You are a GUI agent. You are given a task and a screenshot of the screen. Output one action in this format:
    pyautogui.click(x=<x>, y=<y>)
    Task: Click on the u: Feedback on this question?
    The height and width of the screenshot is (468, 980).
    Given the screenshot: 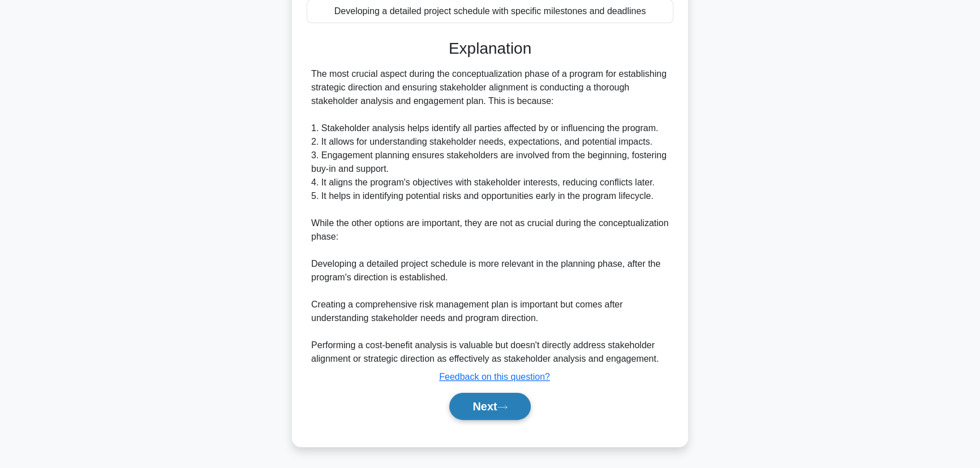 What is the action you would take?
    pyautogui.click(x=494, y=377)
    